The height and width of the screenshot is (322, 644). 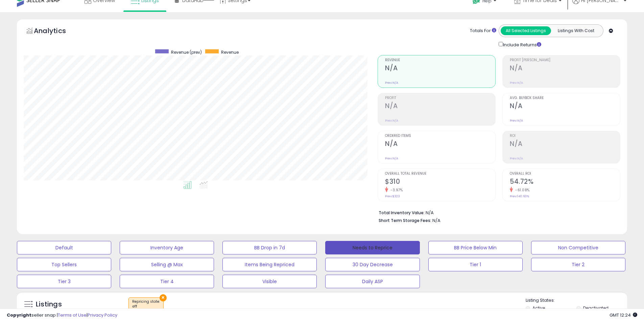 What do you see at coordinates (440, 98) in the screenshot?
I see `span: Profit` at bounding box center [440, 98].